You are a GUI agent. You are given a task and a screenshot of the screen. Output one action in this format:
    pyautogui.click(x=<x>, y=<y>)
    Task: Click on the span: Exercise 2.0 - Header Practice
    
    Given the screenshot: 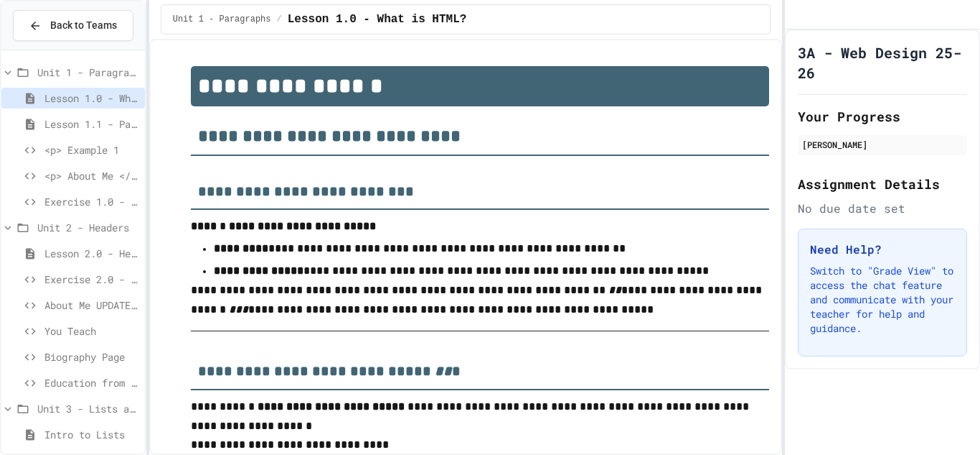 What is the action you would take?
    pyautogui.click(x=92, y=279)
    